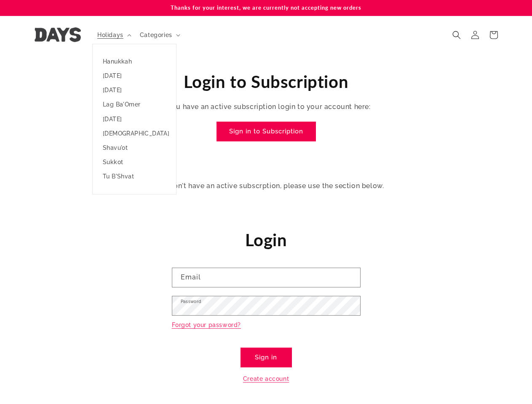 Image resolution: width=532 pixels, height=404 pixels. I want to click on a: Hanukkah, so click(135, 61).